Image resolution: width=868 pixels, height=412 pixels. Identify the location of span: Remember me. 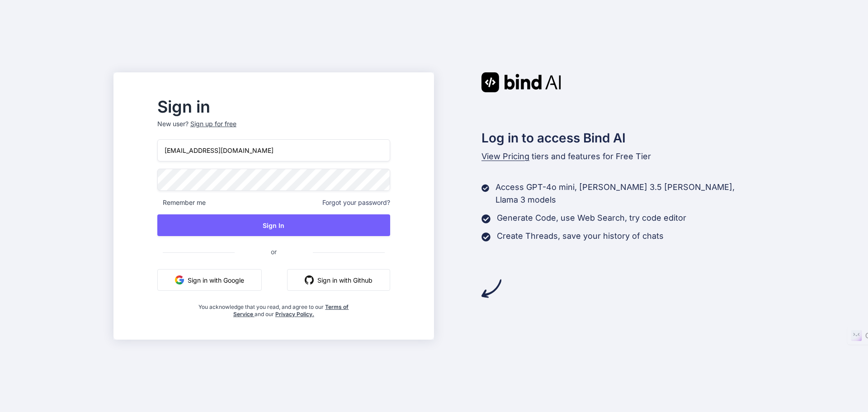
(181, 203).